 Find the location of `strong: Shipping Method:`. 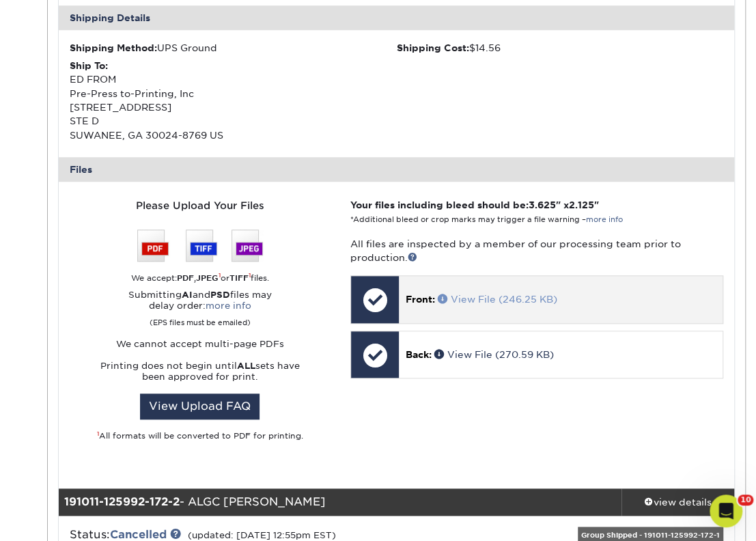

strong: Shipping Method: is located at coordinates (114, 47).